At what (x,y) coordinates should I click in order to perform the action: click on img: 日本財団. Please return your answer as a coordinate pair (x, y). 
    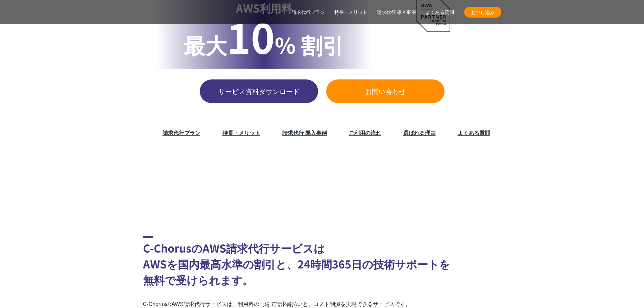
    Looking at the image, I should click on (320, 202).